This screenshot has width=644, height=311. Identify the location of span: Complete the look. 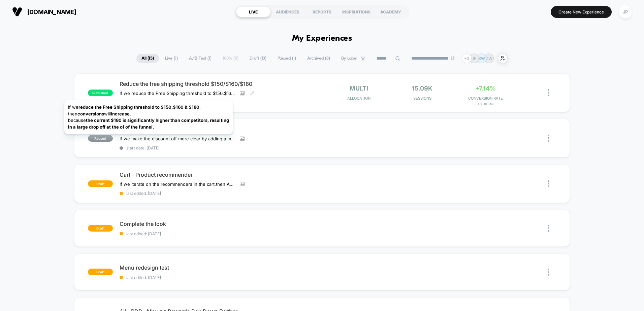
(221, 223).